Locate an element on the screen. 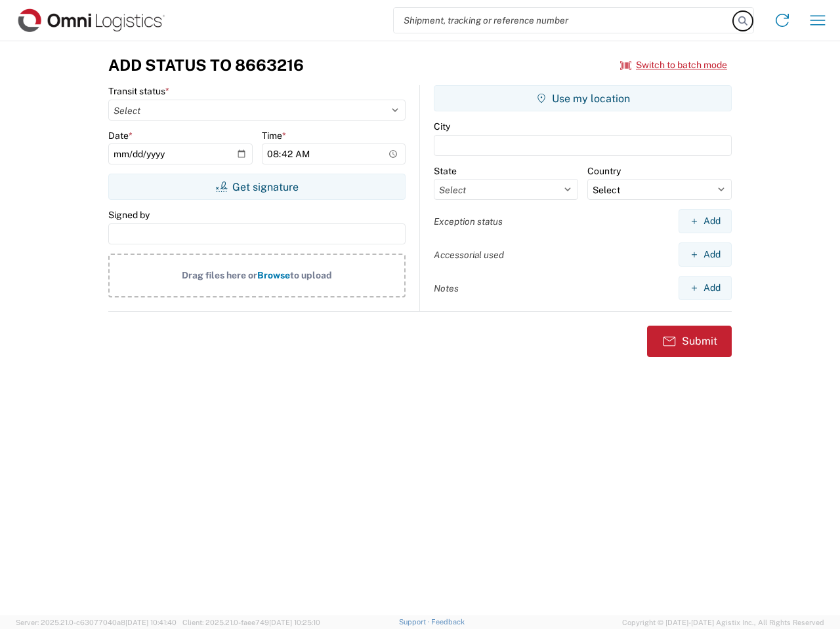 The image size is (840, 629). a: Support is located at coordinates (415, 622).